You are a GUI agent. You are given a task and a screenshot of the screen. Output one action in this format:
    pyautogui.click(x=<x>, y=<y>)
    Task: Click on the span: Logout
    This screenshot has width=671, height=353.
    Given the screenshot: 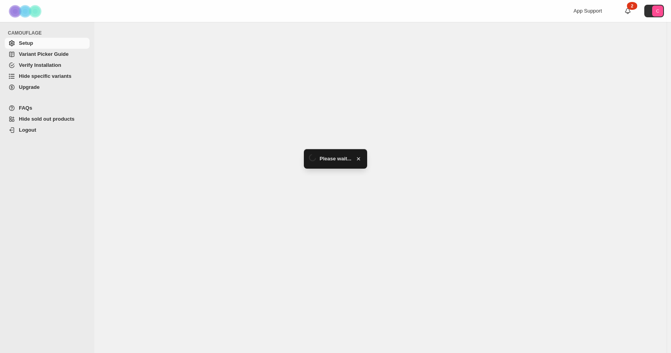 What is the action you would take?
    pyautogui.click(x=27, y=130)
    